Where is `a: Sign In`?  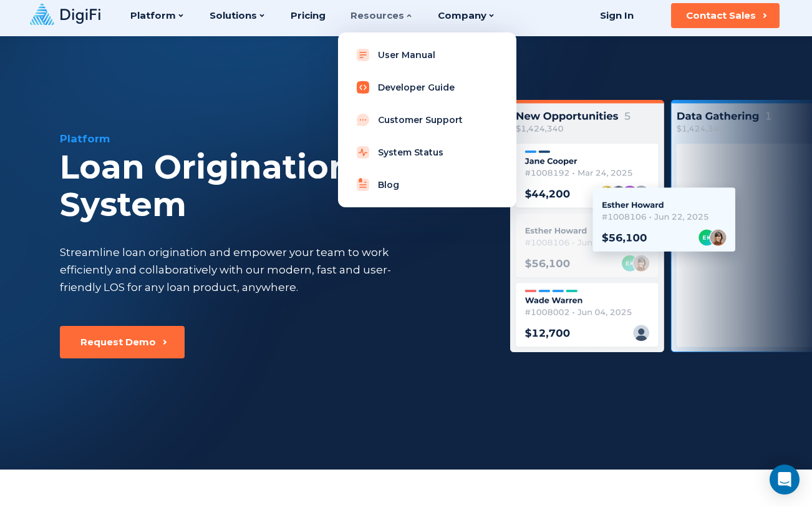
a: Sign In is located at coordinates (616, 15).